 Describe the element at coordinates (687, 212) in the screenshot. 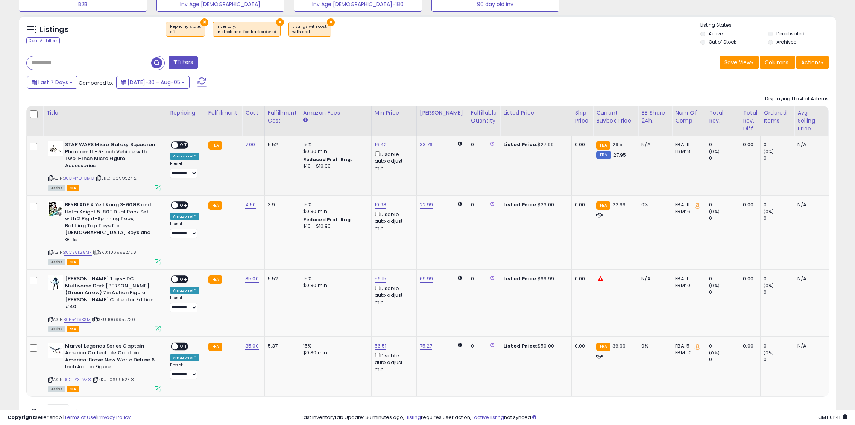

I see `div: FBM: 6` at that location.